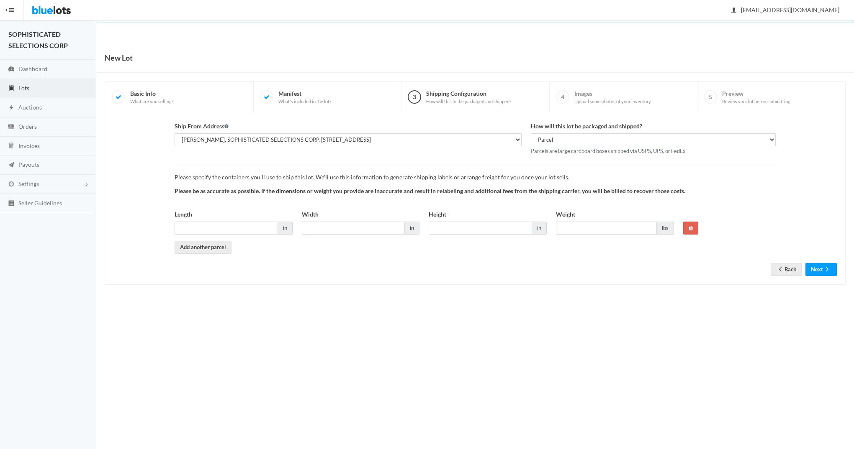  Describe the element at coordinates (468, 97) in the screenshot. I see `span: Shipping Configuration` at that location.